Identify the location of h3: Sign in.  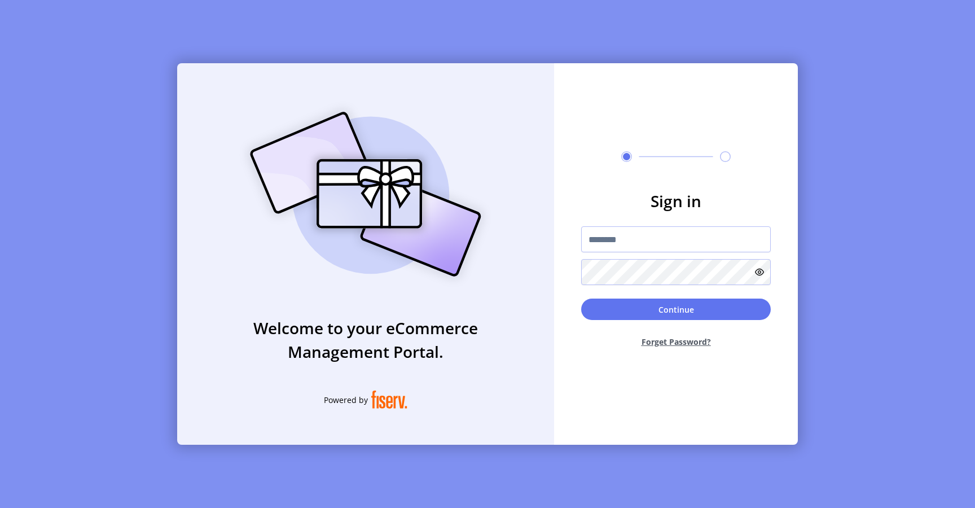
(676, 201).